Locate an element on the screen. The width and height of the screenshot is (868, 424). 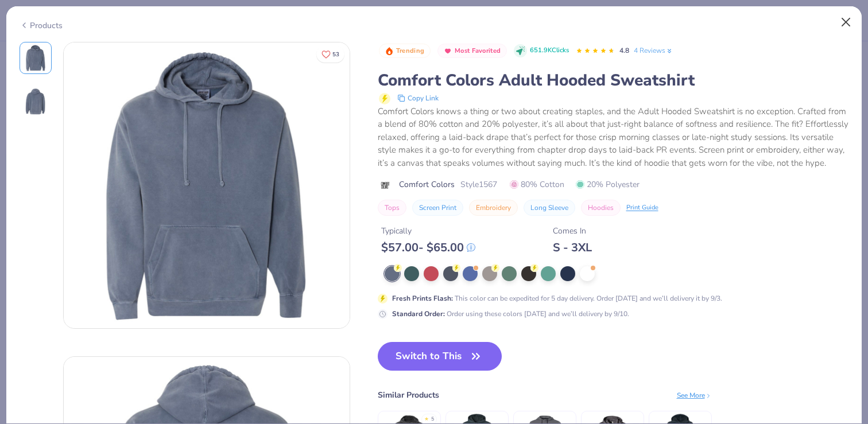
span: Style 1567 is located at coordinates (479, 184).